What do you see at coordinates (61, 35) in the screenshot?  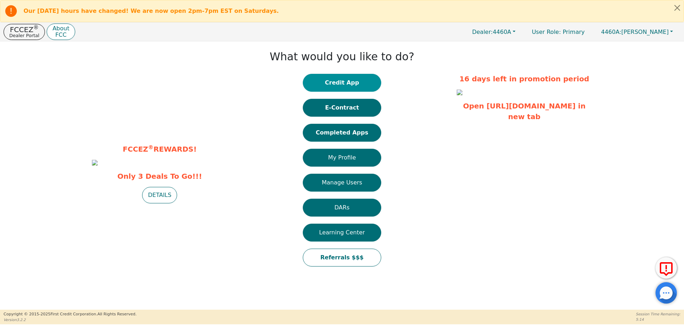 I see `p: FCC` at bounding box center [61, 35].